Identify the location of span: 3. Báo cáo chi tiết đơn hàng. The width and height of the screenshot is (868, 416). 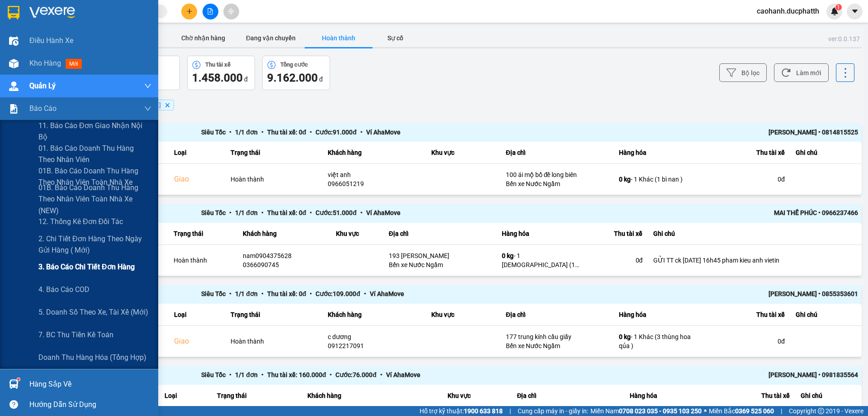
(87, 267).